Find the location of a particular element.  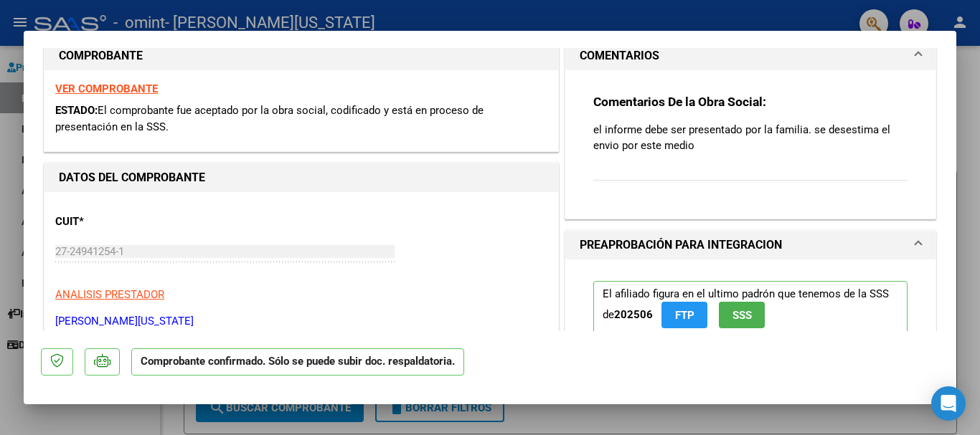

mat-expansion-panel-header: COMENTARIOS is located at coordinates (750, 56).